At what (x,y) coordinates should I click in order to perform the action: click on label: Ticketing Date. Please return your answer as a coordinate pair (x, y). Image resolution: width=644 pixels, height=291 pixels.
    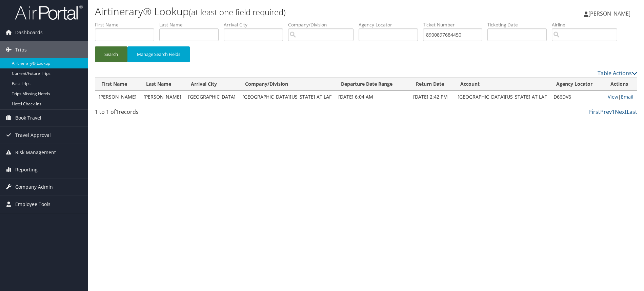
    Looking at the image, I should click on (520, 25).